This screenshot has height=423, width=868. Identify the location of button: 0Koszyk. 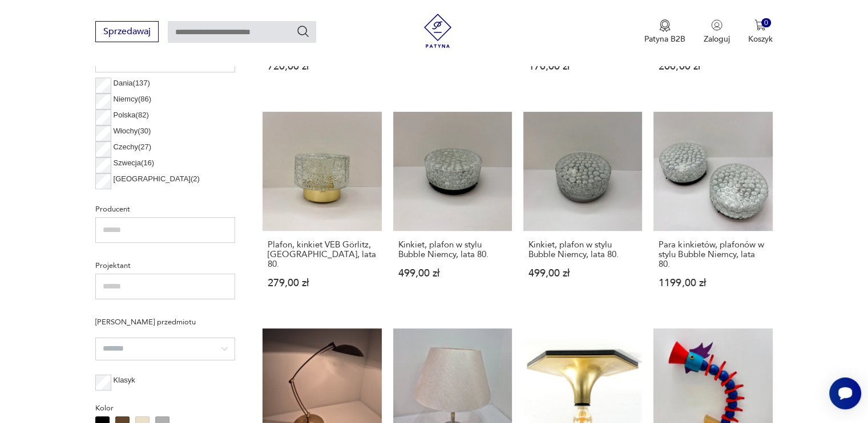
(759, 32).